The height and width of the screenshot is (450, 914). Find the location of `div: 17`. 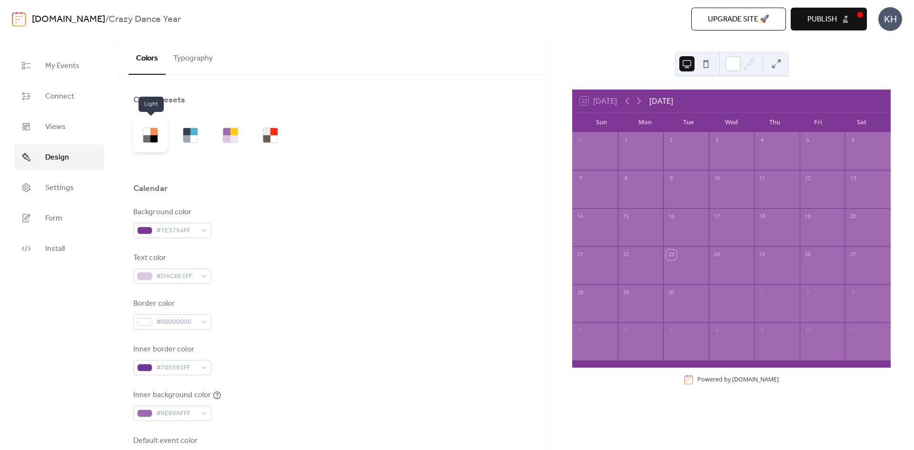

div: 17 is located at coordinates (717, 217).